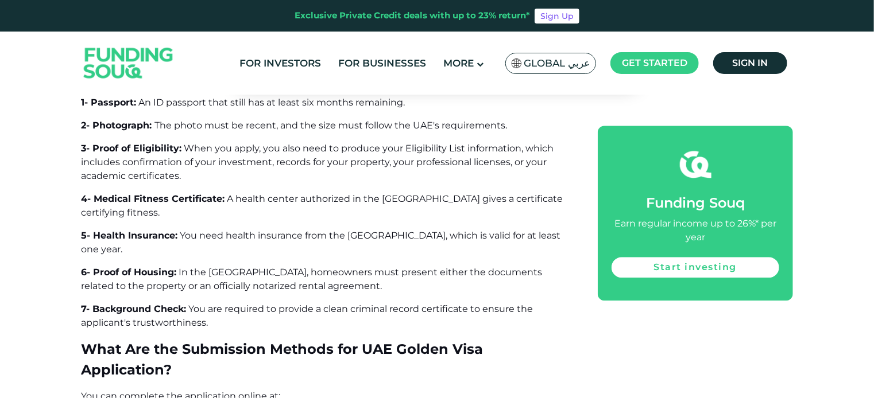 This screenshot has height=398, width=874. What do you see at coordinates (133, 309) in the screenshot?
I see `span: 7- Background Check:` at bounding box center [133, 309].